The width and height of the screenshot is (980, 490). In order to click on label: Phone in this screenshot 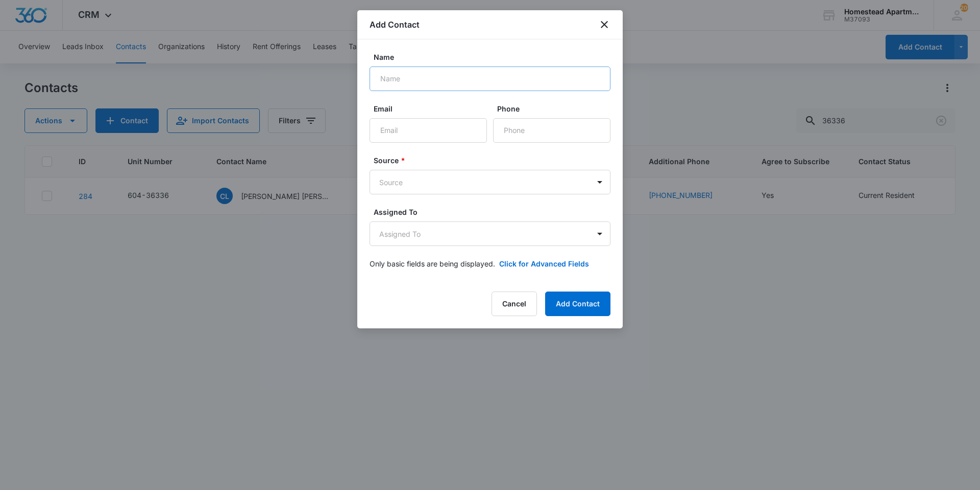, I will do `click(556, 108)`.